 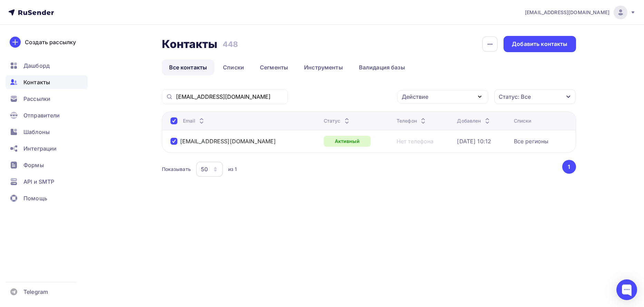 What do you see at coordinates (50, 42) in the screenshot?
I see `div: Создать рассылку` at bounding box center [50, 42].